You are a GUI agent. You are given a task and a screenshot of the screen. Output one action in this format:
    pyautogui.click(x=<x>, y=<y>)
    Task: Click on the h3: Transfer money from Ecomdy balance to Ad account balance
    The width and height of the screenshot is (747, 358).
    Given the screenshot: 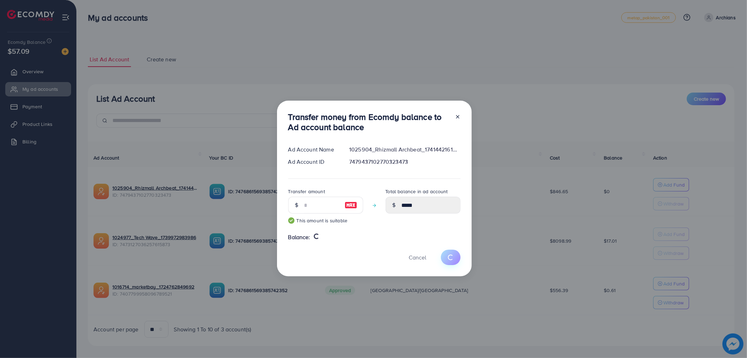 What is the action you would take?
    pyautogui.click(x=369, y=122)
    